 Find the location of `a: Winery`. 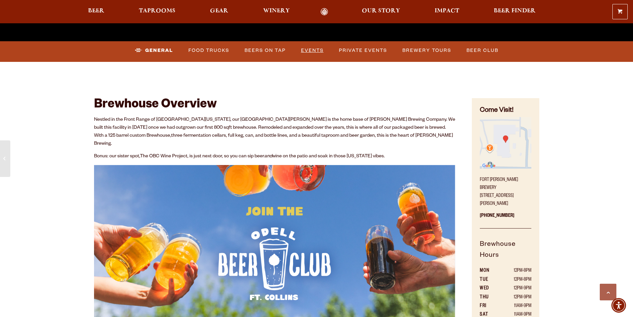

a: Winery is located at coordinates (276, 12).